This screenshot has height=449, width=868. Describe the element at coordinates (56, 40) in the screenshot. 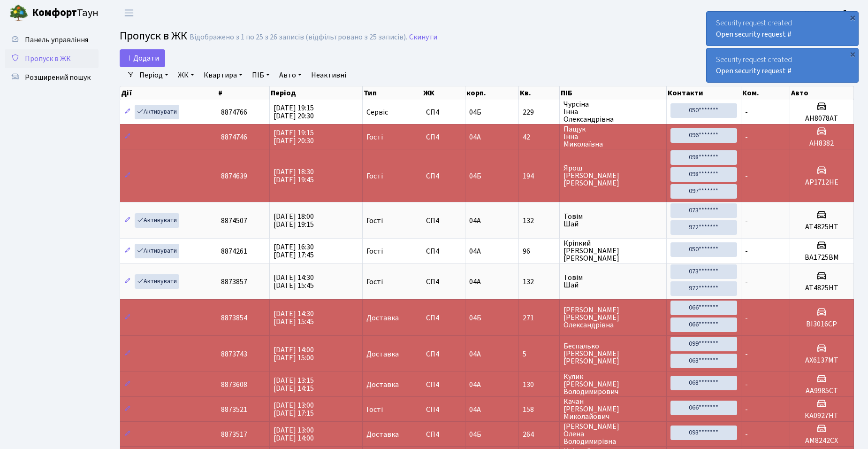

I see `span: Панель управління` at that location.